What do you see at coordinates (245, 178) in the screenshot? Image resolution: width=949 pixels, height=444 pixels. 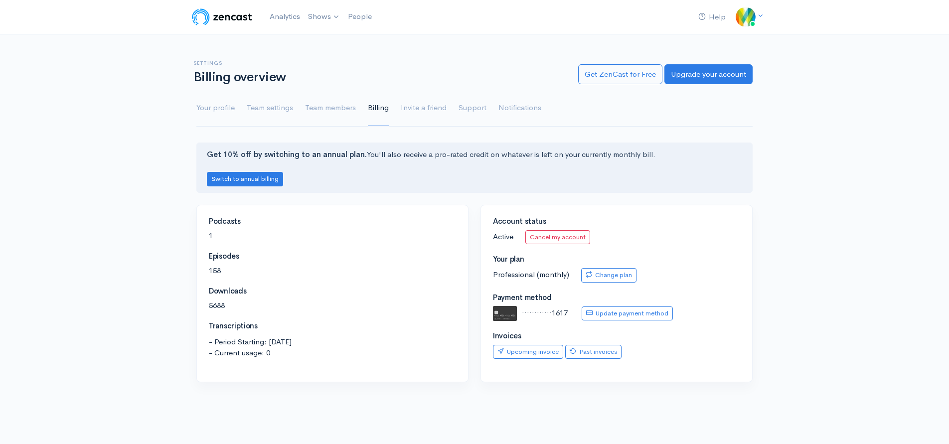 I see `a: Switch to annual billing` at bounding box center [245, 178].